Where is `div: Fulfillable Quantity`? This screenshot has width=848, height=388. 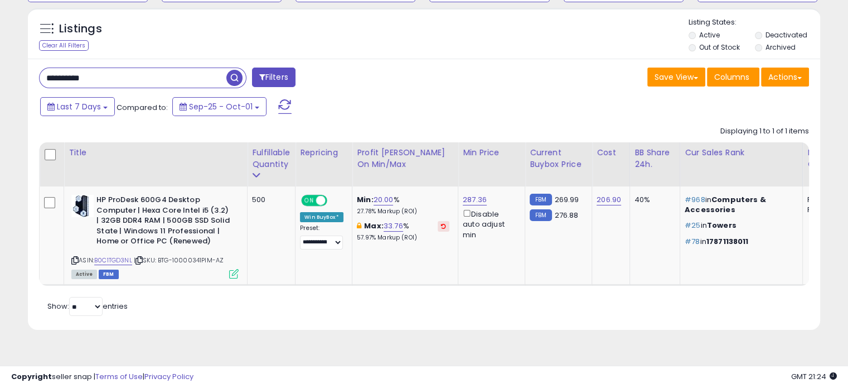
div: Fulfillable Quantity is located at coordinates (271, 158).